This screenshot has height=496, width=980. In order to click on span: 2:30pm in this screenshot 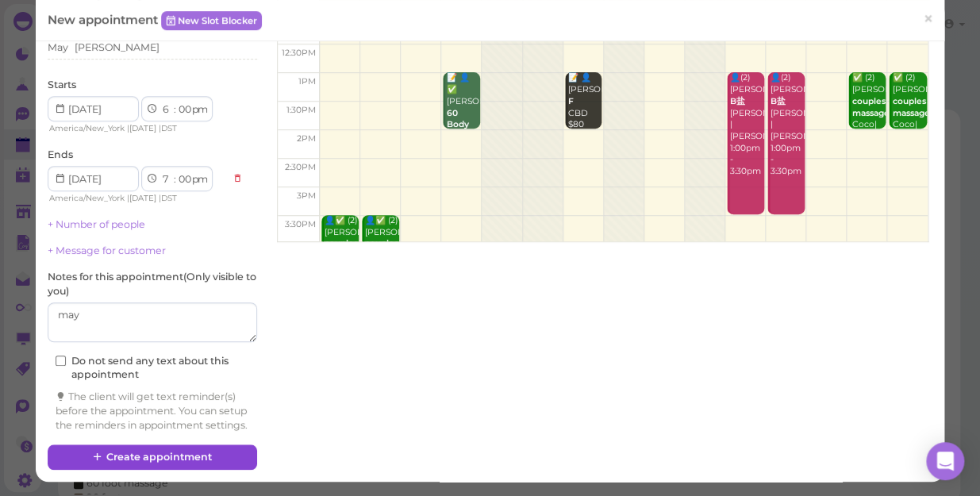, I will do `click(300, 166)`.